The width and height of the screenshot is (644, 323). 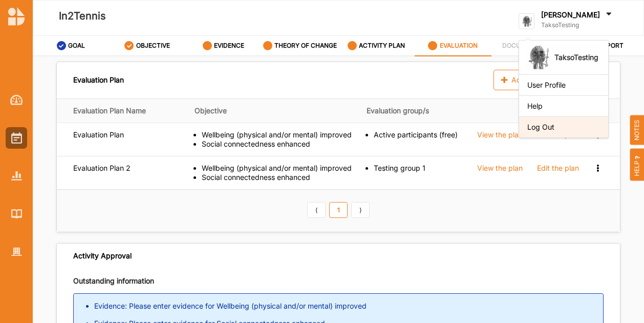 What do you see at coordinates (418, 168) in the screenshot?
I see `div: Testing group 1` at bounding box center [418, 168].